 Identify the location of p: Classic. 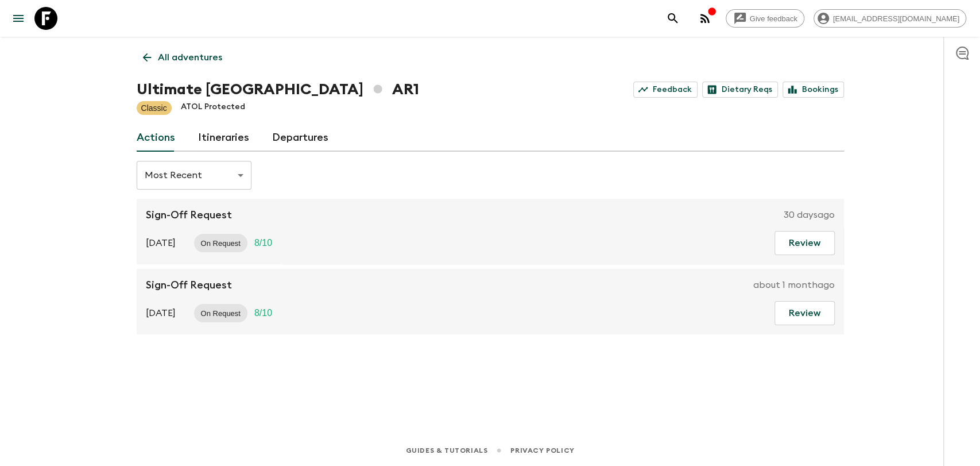
(154, 108).